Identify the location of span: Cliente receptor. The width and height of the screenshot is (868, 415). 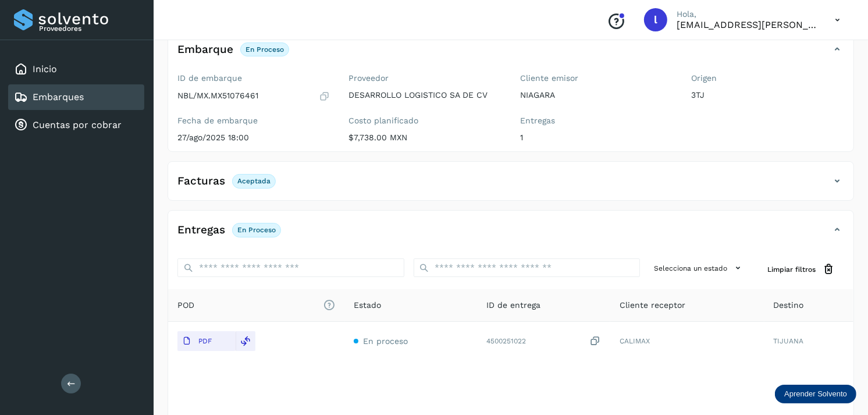
(652, 305).